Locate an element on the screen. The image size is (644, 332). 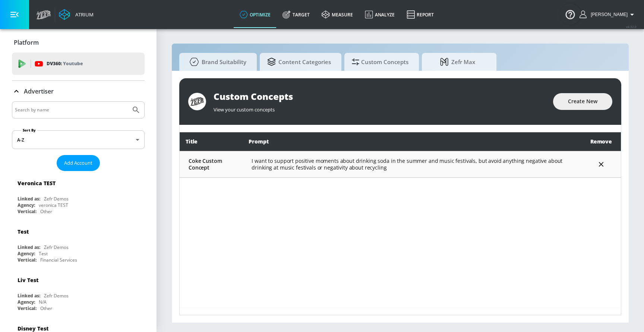
div: Liv Test is located at coordinates (28, 280).